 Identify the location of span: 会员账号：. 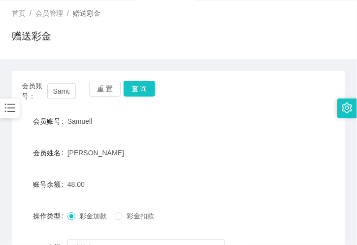
(34, 91).